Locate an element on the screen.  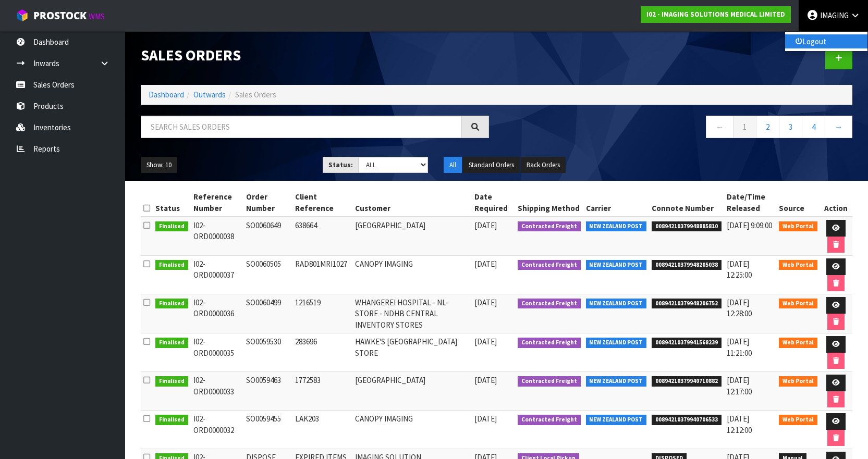
a: 2 is located at coordinates (767, 127).